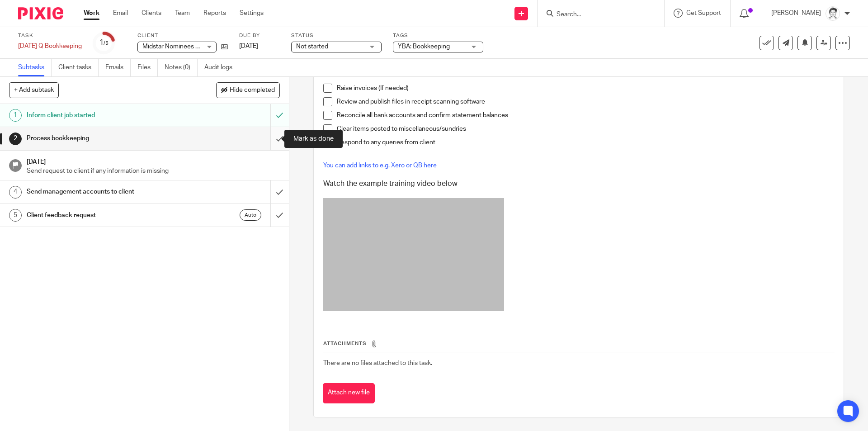 The width and height of the screenshot is (868, 431). What do you see at coordinates (585, 116) in the screenshot?
I see `p: Reconcile all bank accounts and confirm statement balances` at bounding box center [585, 116].